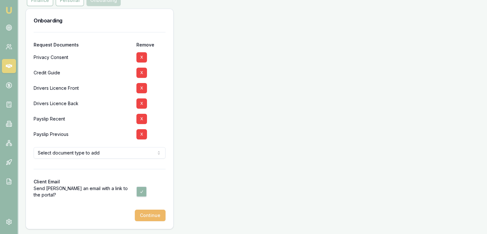 The height and width of the screenshot is (234, 487). What do you see at coordinates (150, 215) in the screenshot?
I see `button: Continue` at bounding box center [150, 215].